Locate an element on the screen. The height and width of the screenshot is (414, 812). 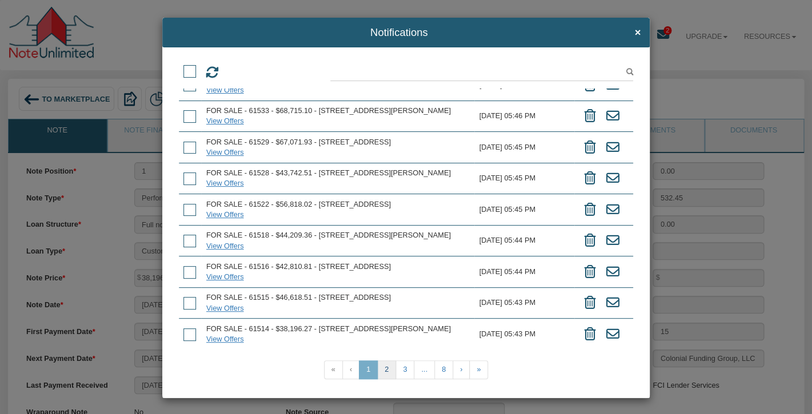
a: 3 is located at coordinates (404, 370).